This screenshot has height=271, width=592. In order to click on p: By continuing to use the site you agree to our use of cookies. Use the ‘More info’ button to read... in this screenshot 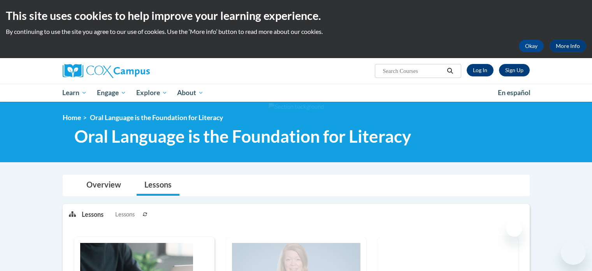, I will do `click(296, 32)`.